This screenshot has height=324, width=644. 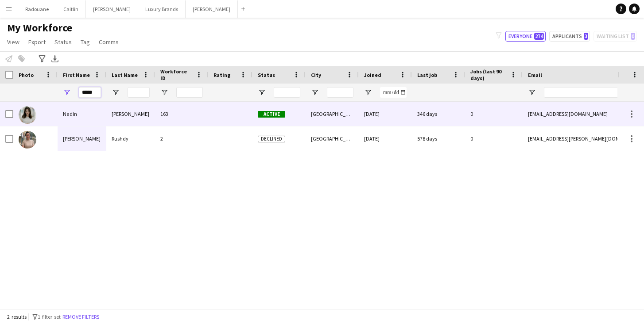 What do you see at coordinates (28, 115) in the screenshot?
I see `img: Nadin Tawakol` at bounding box center [28, 115].